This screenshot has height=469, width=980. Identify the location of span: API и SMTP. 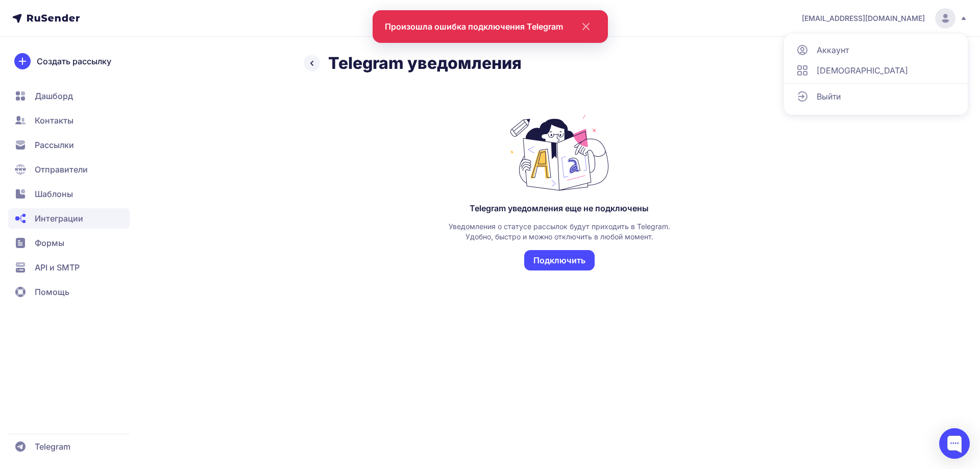
(57, 268).